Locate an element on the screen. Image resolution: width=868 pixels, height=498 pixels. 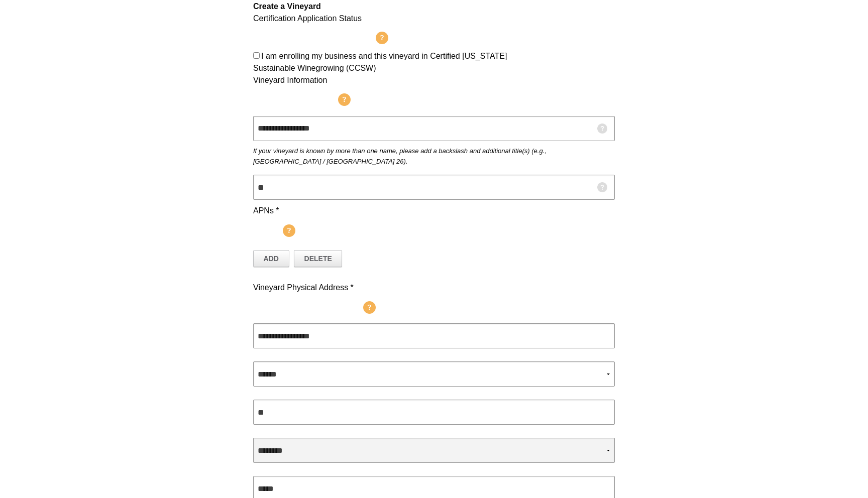
span: Vineyard Information is located at coordinates (290, 80).